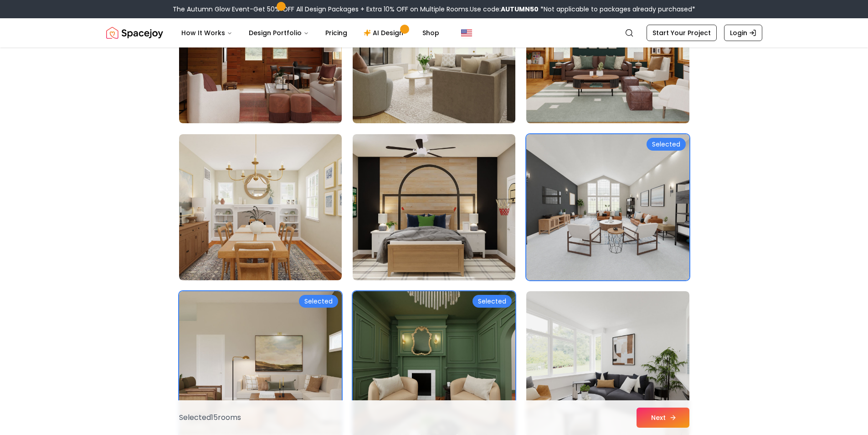  What do you see at coordinates (336, 33) in the screenshot?
I see `a: Pricing` at bounding box center [336, 33].